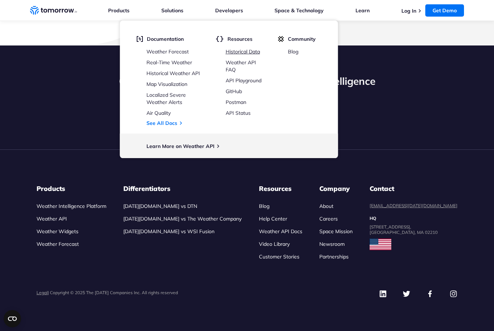 This screenshot has width=494, height=331. I want to click on a: Careers, so click(328, 219).